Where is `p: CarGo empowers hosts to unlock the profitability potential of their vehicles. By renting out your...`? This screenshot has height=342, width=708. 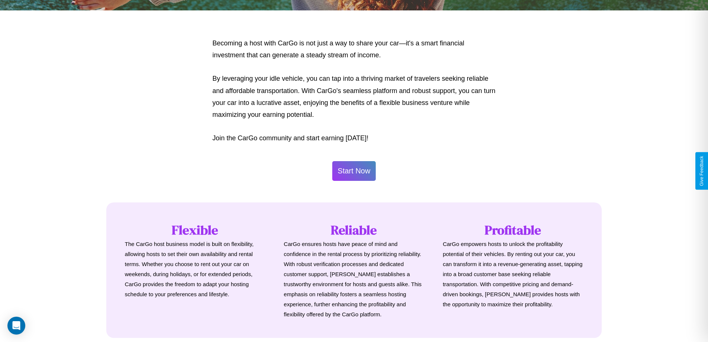 p: CarGo empowers hosts to unlock the profitability potential of their vehicles. By renting out your... is located at coordinates (513, 274).